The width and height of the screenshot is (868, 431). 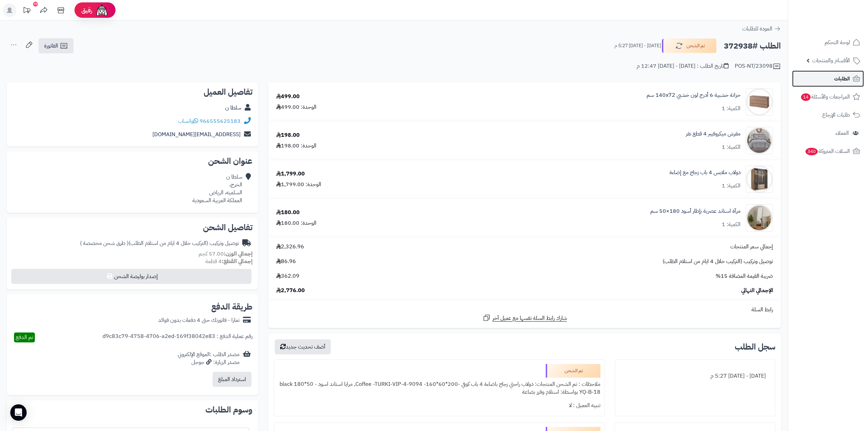 What do you see at coordinates (759, 102) in the screenshot?
I see `img: 1752058398-1(9)-90x90.jpg` at bounding box center [759, 102].